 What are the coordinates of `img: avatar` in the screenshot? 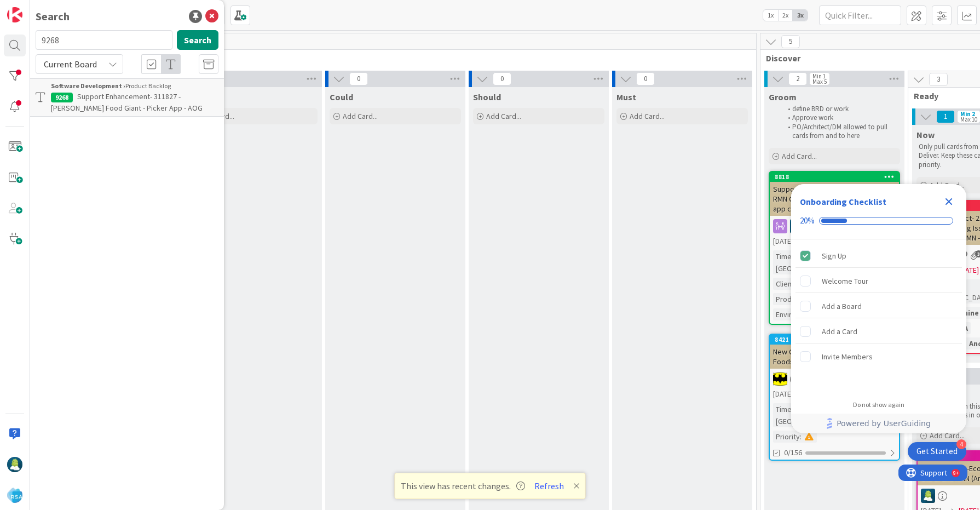 It's located at (15, 494).